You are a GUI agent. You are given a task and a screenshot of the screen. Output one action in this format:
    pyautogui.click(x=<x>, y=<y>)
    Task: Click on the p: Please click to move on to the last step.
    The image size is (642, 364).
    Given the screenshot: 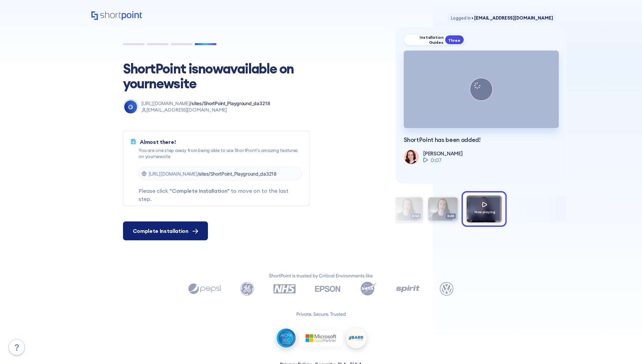 What is the action you would take?
    pyautogui.click(x=220, y=195)
    